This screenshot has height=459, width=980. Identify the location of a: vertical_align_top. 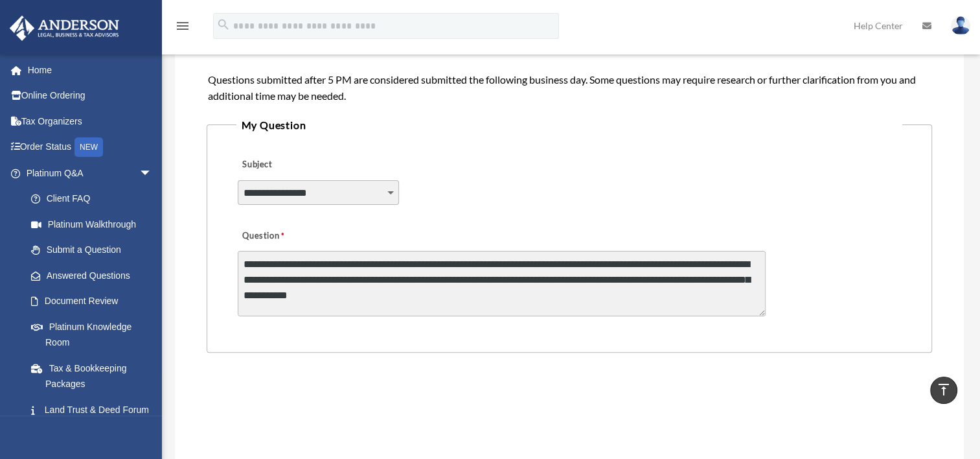
(944, 390).